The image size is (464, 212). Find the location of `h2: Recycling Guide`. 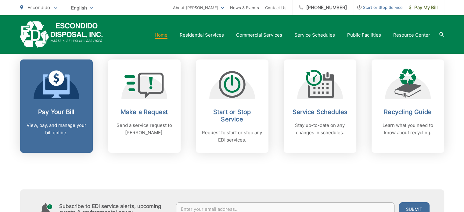

h2: Recycling Guide is located at coordinates (408, 112).